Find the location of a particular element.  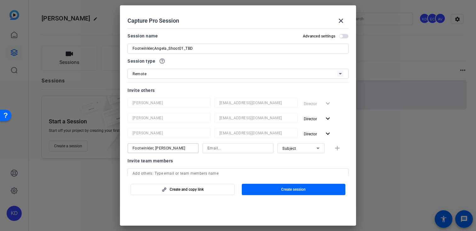

button: Create session is located at coordinates (293, 189).